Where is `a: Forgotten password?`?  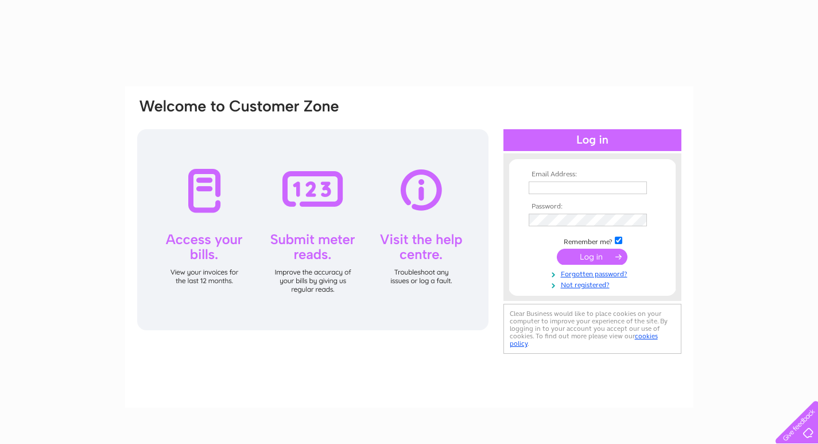
a: Forgotten password? is located at coordinates (594, 273).